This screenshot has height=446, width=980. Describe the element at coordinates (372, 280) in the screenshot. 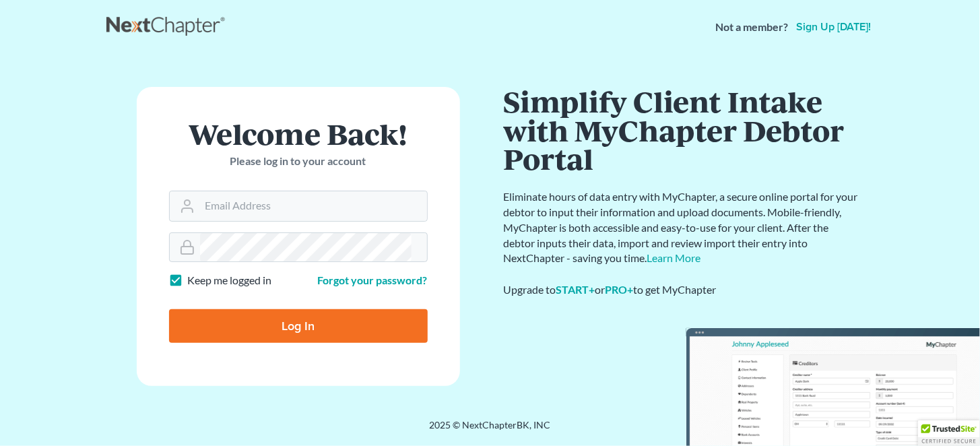

I see `a: Forgot your password?` at that location.